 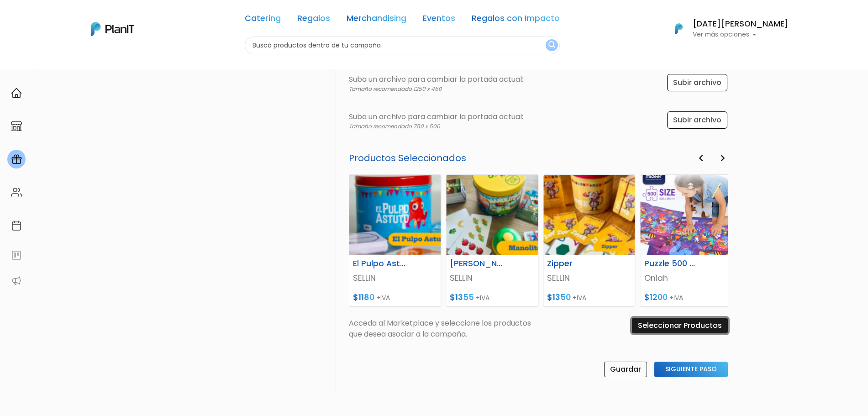 What do you see at coordinates (515, 20) in the screenshot?
I see `a: Regalos con Impacto` at bounding box center [515, 20].